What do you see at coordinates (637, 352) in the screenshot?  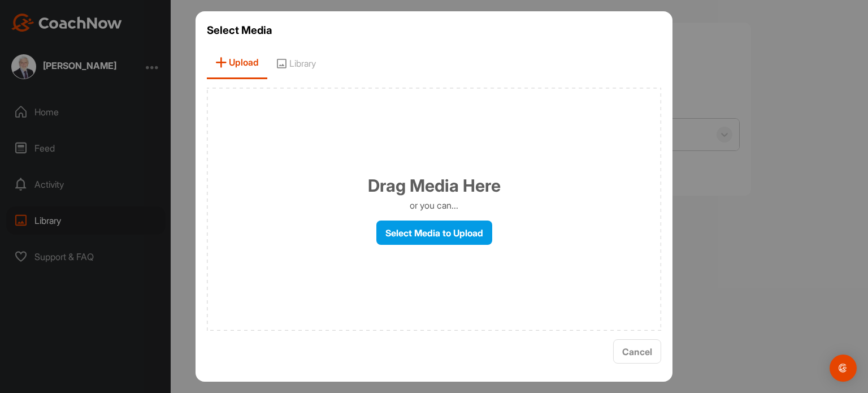 I see `span: Cancel` at bounding box center [637, 352].